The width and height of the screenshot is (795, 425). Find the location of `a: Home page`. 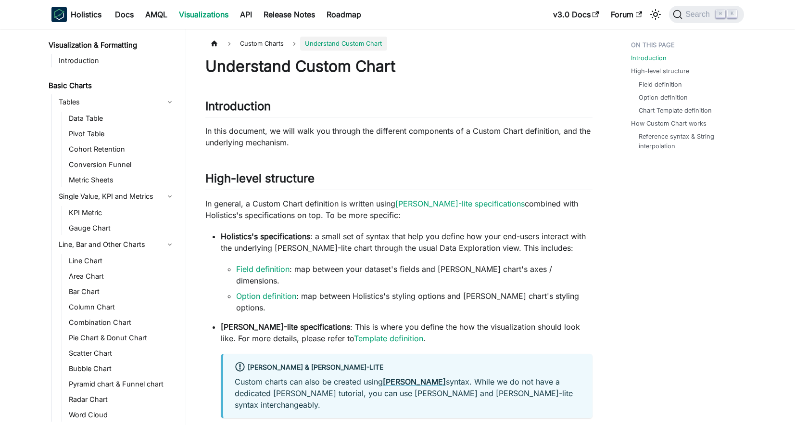

a: Home page is located at coordinates (215, 43).